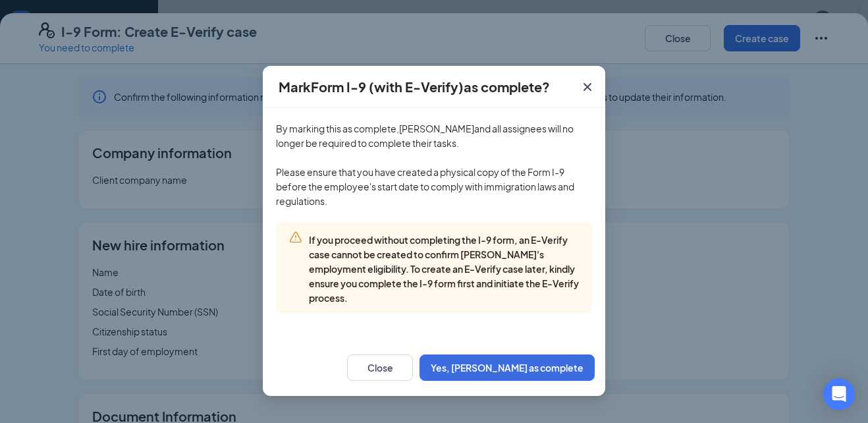  Describe the element at coordinates (295, 237) in the screenshot. I see `svg: Warning` at that location.